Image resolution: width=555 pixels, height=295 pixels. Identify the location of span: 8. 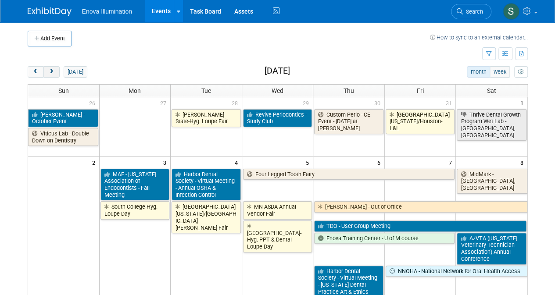
(524, 162).